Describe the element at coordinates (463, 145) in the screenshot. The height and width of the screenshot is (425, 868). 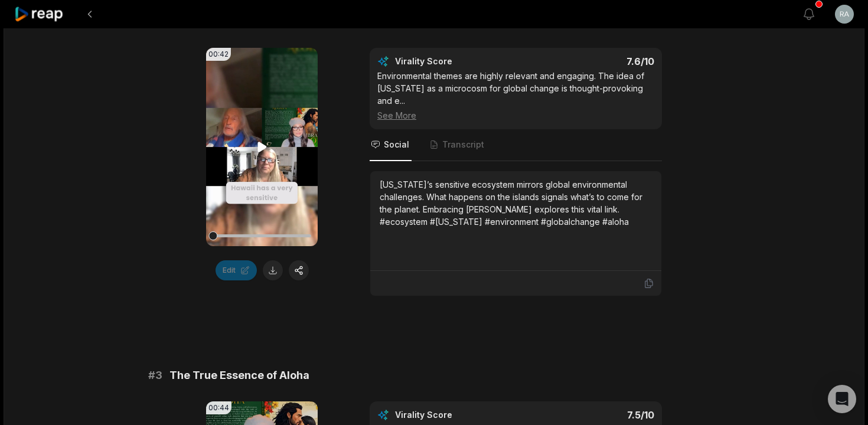
I see `span: Transcript` at that location.